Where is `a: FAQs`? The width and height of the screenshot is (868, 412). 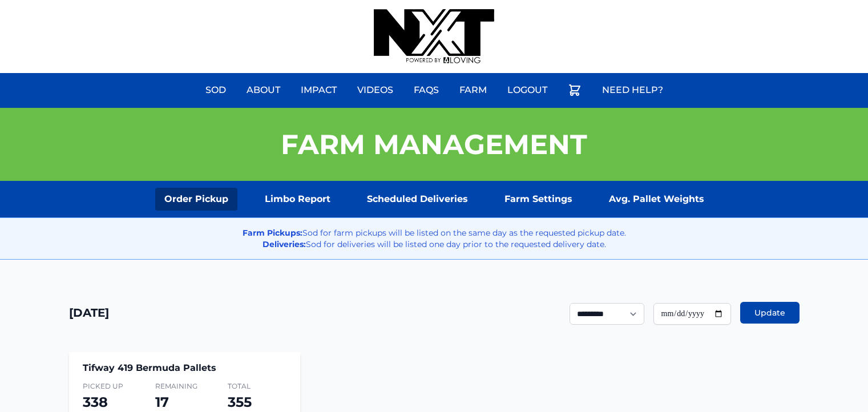
a: FAQs is located at coordinates (426, 90).